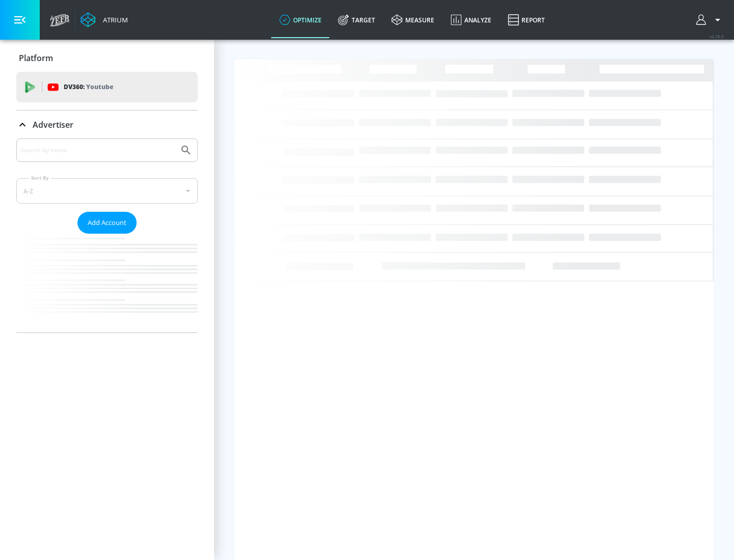  I want to click on p: Youtube, so click(99, 87).